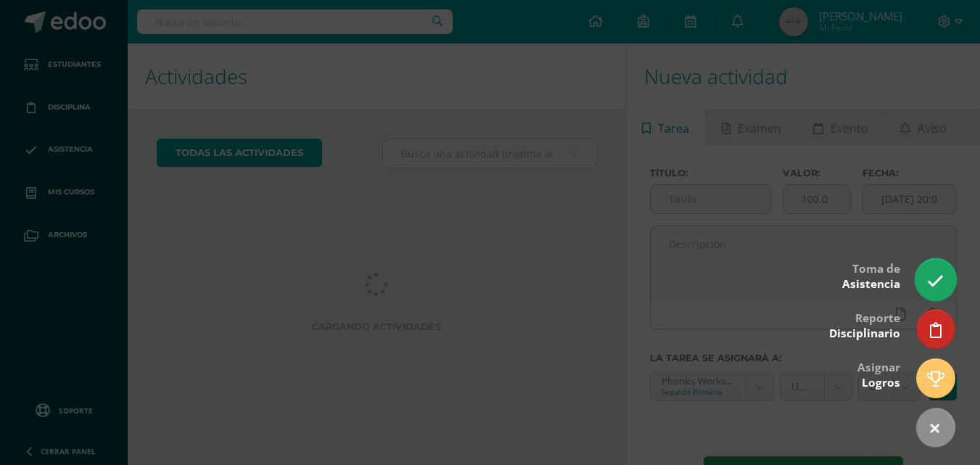 Image resolution: width=980 pixels, height=465 pixels. Describe the element at coordinates (865, 324) in the screenshot. I see `div: Reporte` at that location.